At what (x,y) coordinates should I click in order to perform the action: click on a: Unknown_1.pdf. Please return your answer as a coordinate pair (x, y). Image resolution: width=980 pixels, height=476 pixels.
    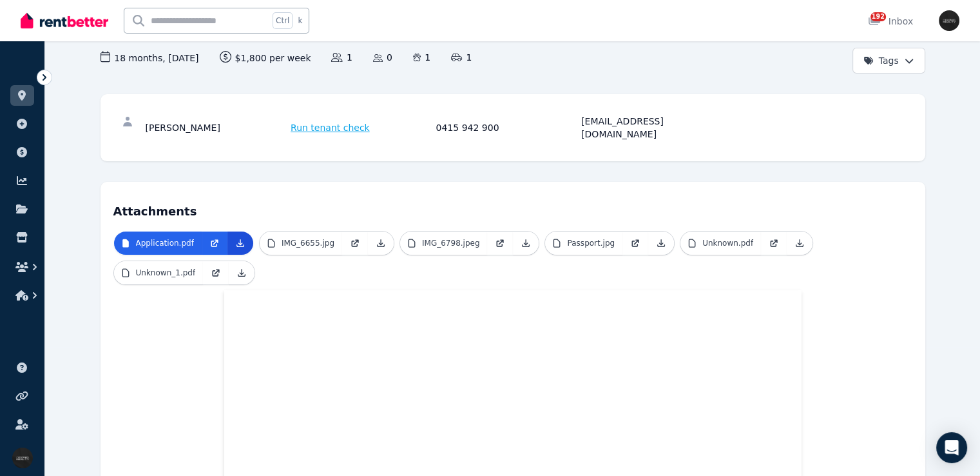
    Looking at the image, I should click on (159, 273).